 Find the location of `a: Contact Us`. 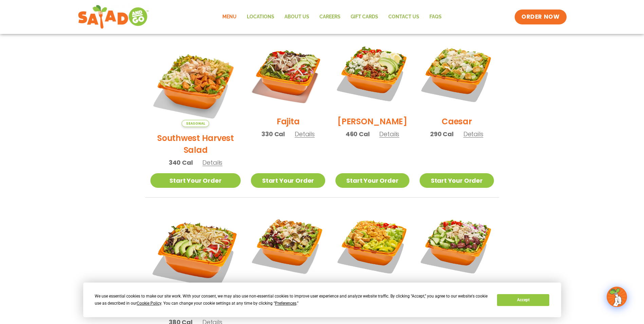

a: Contact Us is located at coordinates (404, 17).